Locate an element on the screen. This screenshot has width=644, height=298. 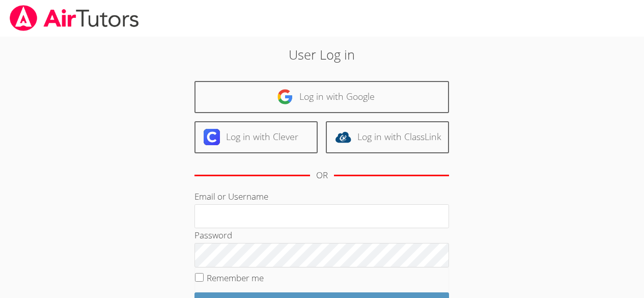
a: Log in with Clever is located at coordinates (256, 137).